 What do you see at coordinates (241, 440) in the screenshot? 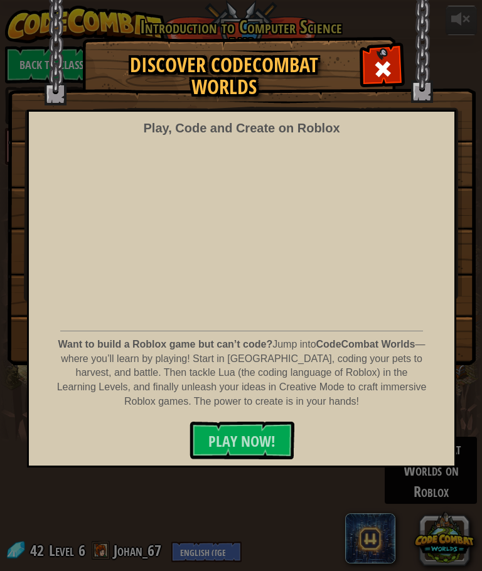
I see `button: PLAY NOW!` at bounding box center [241, 440].